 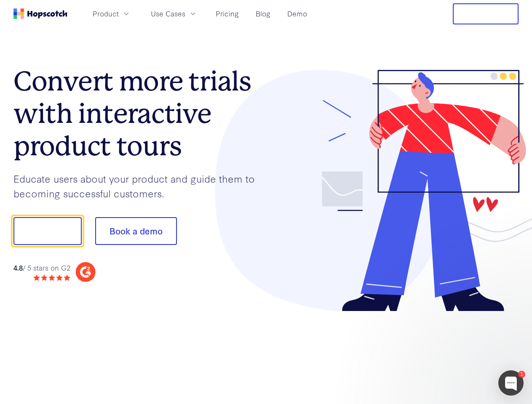 What do you see at coordinates (263, 14) in the screenshot?
I see `a: Blog` at bounding box center [263, 14].